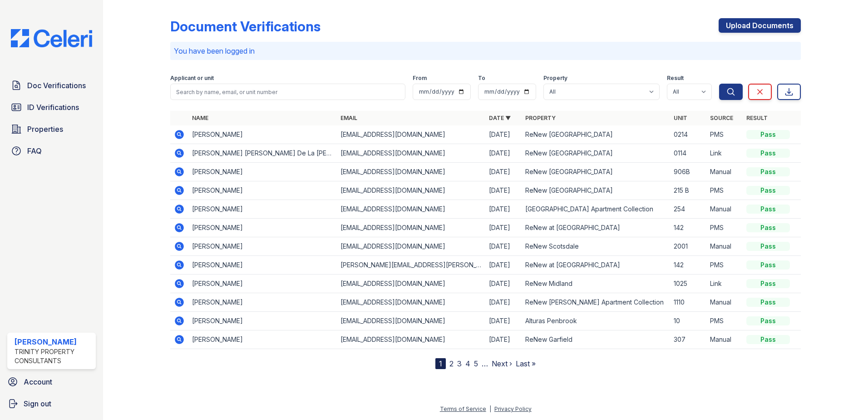 The image size is (868, 420). I want to click on td: ReNew Garfield, so click(596, 339).